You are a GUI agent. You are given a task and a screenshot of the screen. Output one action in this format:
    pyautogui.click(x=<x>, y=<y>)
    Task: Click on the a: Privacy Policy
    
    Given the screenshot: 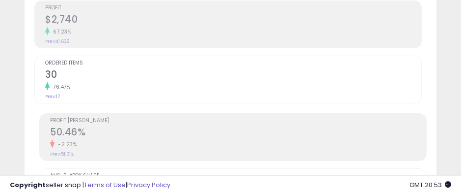 What is the action you would take?
    pyautogui.click(x=149, y=184)
    